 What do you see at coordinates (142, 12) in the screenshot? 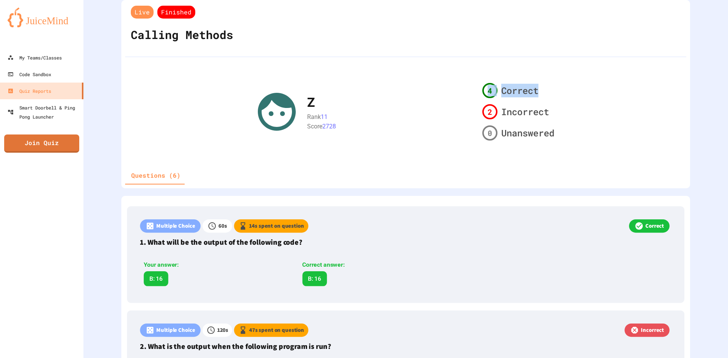
I see `span: Live` at bounding box center [142, 12].